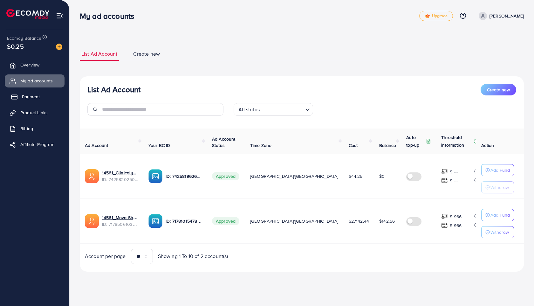 The image size is (534, 306). I want to click on a: Billing, so click(35, 128).